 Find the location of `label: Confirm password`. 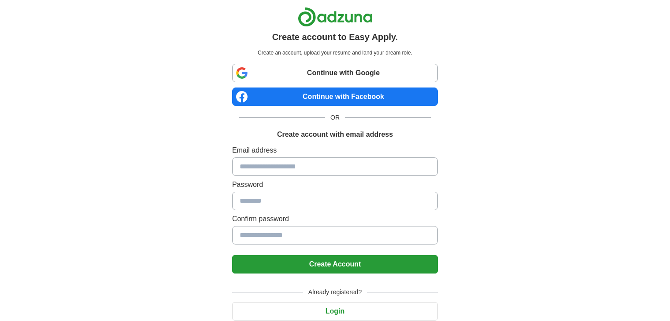

label: Confirm password is located at coordinates (335, 219).